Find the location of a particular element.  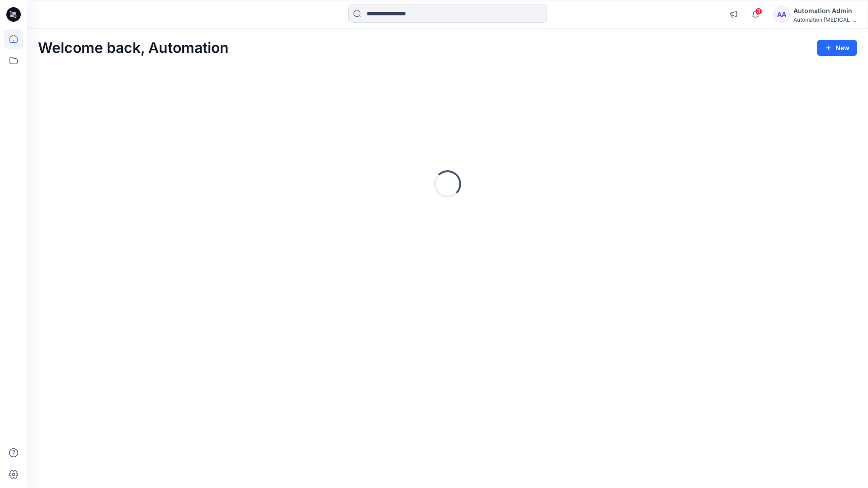

span: 3 is located at coordinates (759, 11).